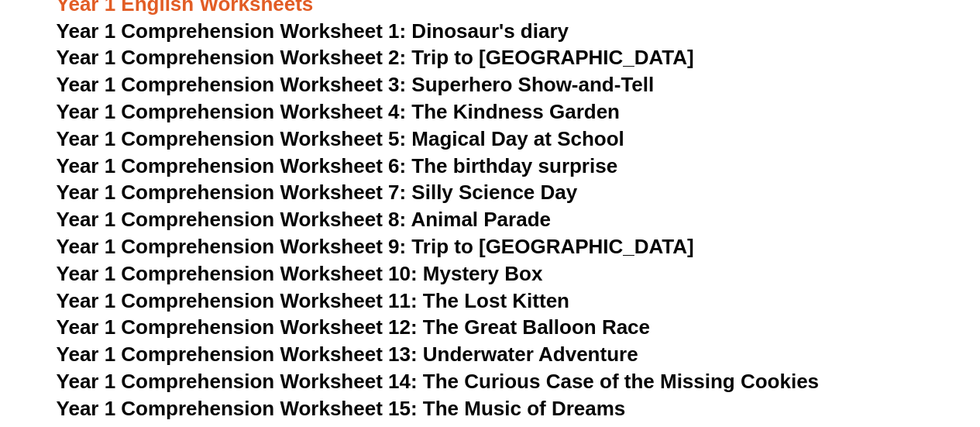  Describe the element at coordinates (337, 166) in the screenshot. I see `a: Year 1 Comprehension Worksheet 6: The birthday surprise` at that location.